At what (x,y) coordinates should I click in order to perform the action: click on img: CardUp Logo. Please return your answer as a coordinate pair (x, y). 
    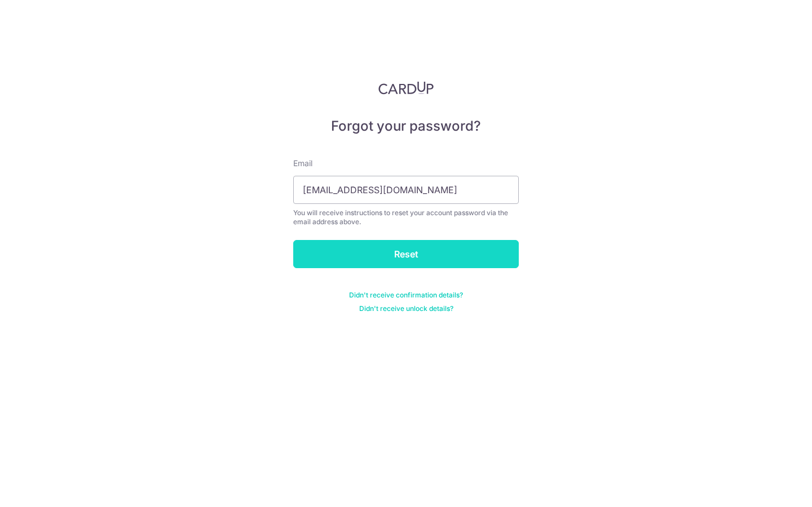
    Looking at the image, I should click on (406, 88).